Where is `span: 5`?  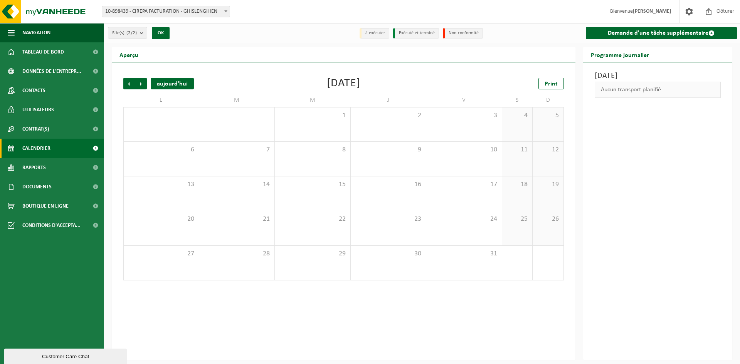
span: 5 is located at coordinates (548, 116).